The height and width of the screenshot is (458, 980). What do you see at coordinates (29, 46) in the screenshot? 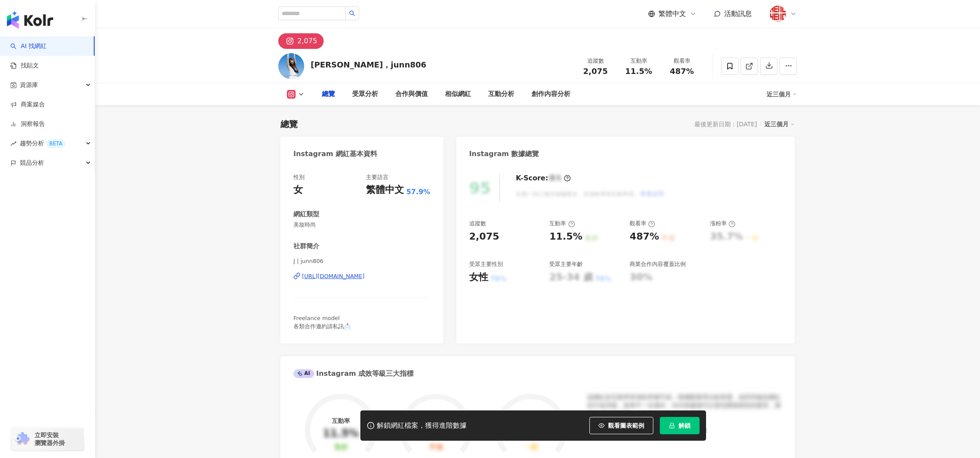
I see `a: searchAI 找網紅` at bounding box center [29, 46].